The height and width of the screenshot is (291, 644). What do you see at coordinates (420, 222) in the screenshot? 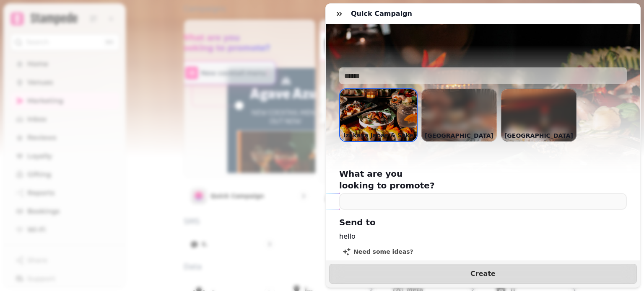
I see `h2: Send to` at bounding box center [420, 222].